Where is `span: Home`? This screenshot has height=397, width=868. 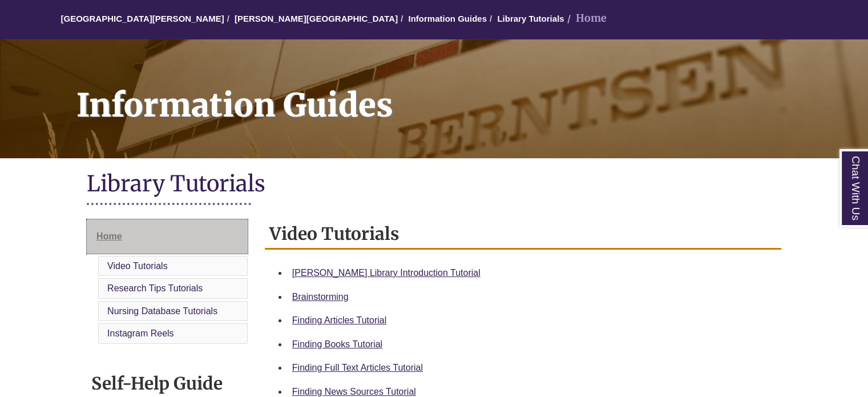 span: Home is located at coordinates (109, 236).